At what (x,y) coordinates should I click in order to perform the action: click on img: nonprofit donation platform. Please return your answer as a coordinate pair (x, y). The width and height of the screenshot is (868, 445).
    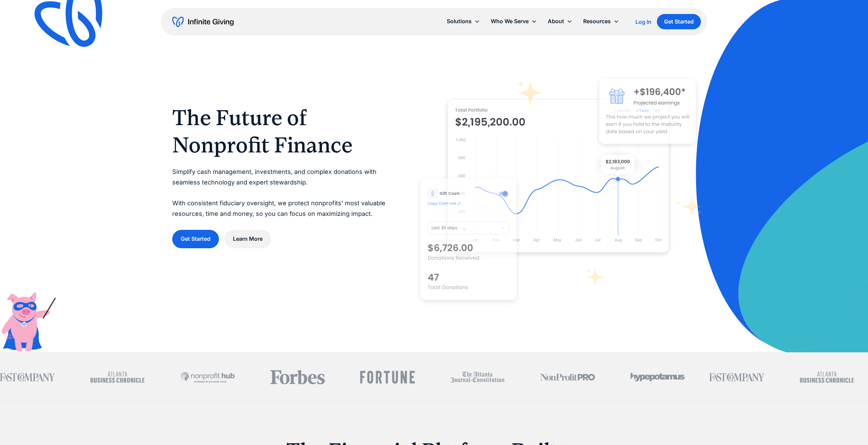
    Looking at the image, I should click on (558, 176).